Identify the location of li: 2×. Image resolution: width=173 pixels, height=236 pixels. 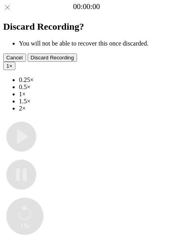
(95, 108).